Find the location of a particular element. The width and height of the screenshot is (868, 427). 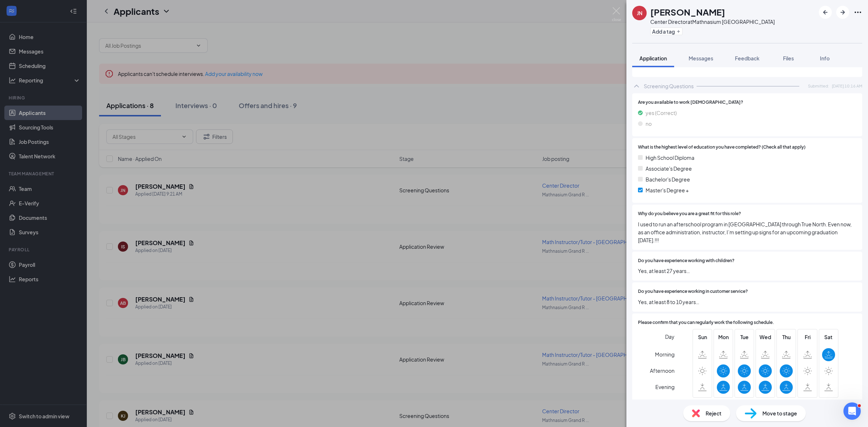

span: Feedback is located at coordinates (747, 58).